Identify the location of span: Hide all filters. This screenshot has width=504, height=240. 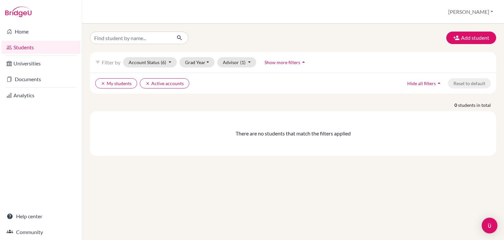
(421, 83).